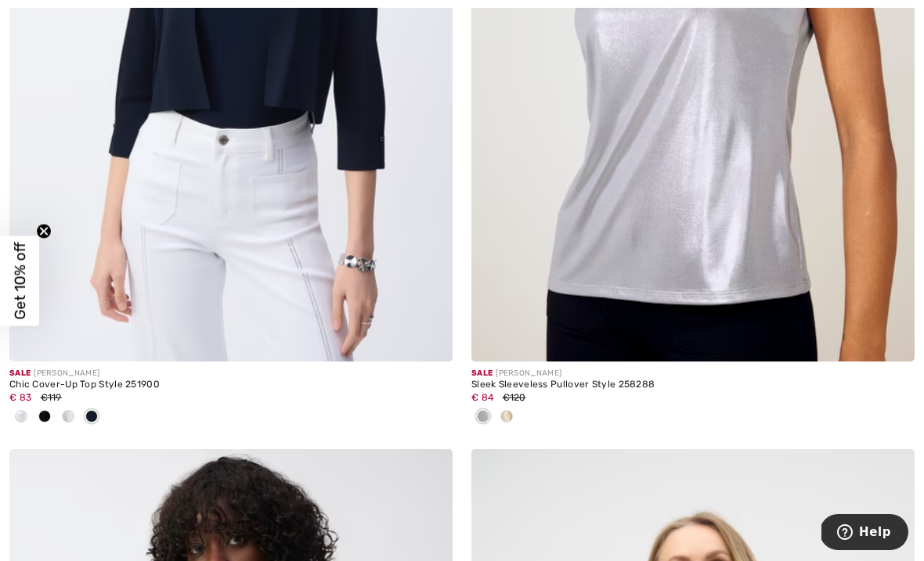 The height and width of the screenshot is (561, 924). I want to click on div: Gold, so click(506, 418).